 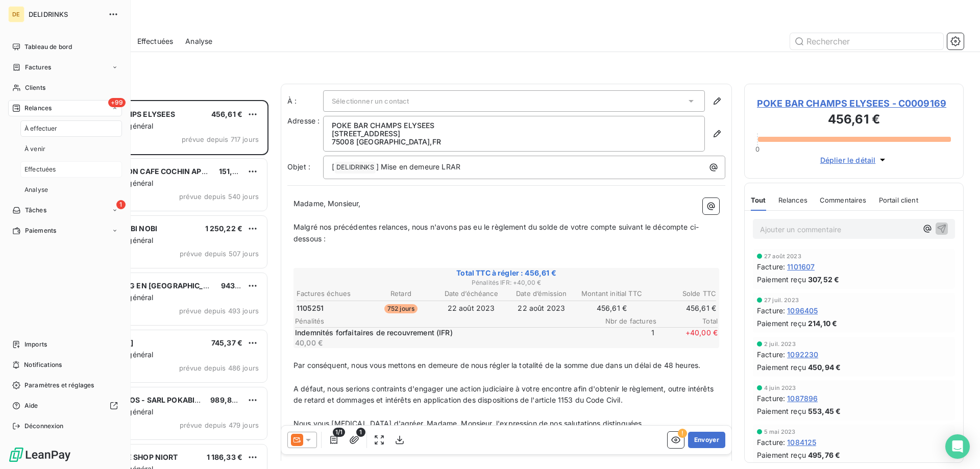 I want to click on span: prévue depuis 717 jours, so click(x=220, y=140).